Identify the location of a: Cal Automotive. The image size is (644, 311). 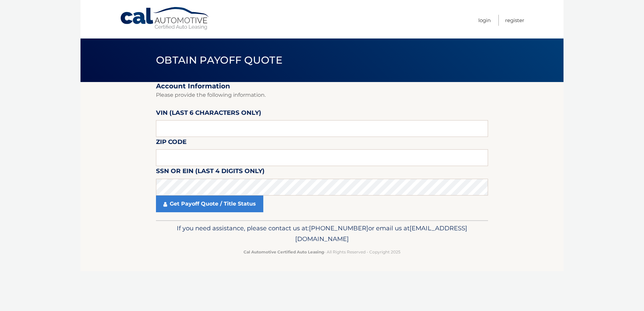
(165, 18).